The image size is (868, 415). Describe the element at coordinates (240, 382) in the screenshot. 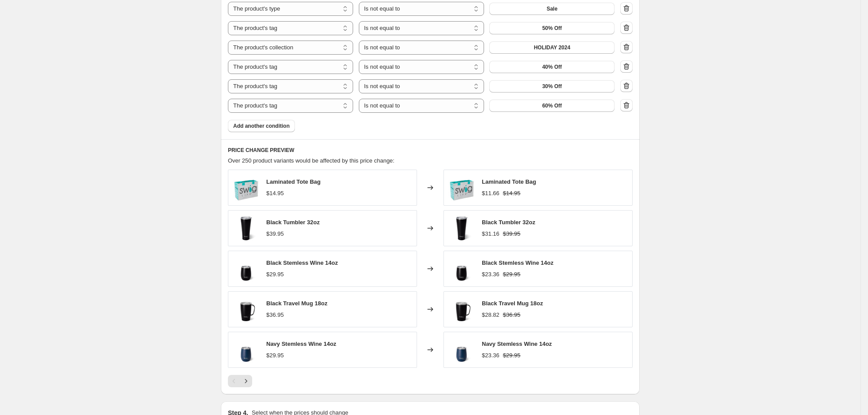

I see `nav: Pagination` at that location.